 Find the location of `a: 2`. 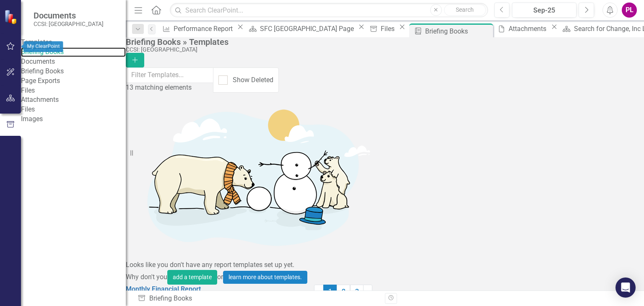

a: 2 is located at coordinates (343, 292).